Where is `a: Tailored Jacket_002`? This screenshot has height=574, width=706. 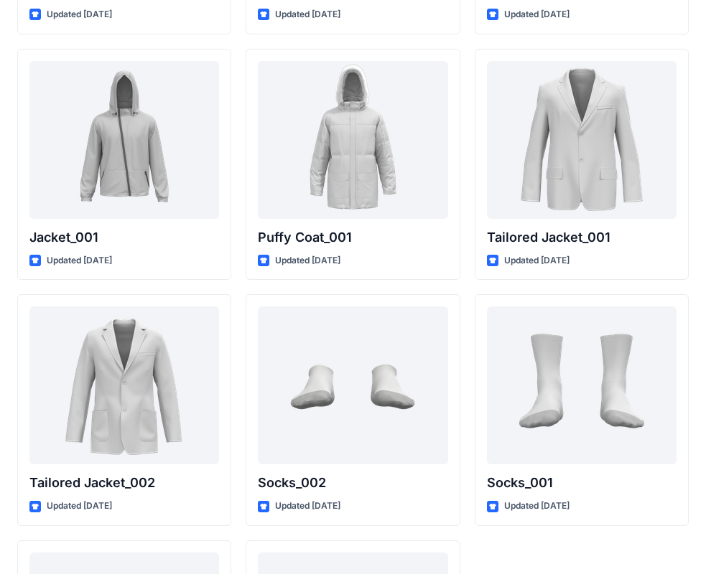 a: Tailored Jacket_002 is located at coordinates (124, 386).